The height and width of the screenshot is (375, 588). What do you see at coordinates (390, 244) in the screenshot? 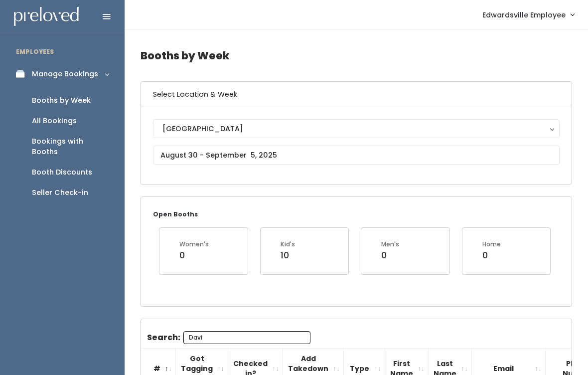
I see `div: Men's` at bounding box center [390, 244].